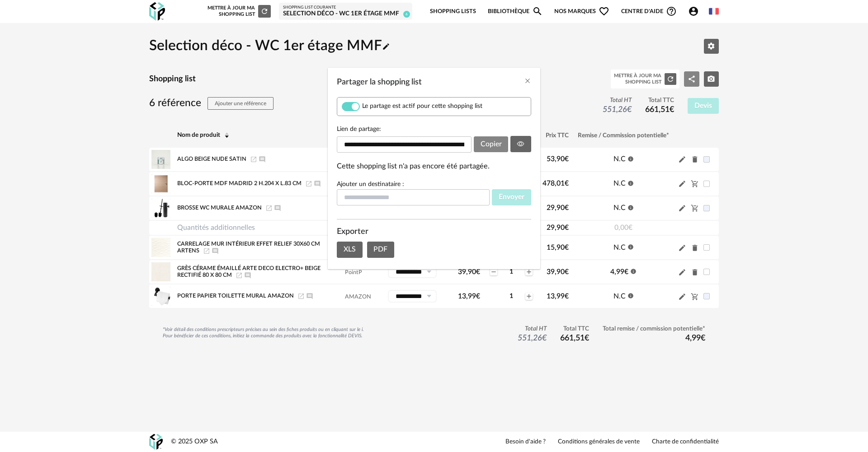 The width and height of the screenshot is (868, 452). I want to click on label: Ajouter un destinataire :, so click(370, 184).